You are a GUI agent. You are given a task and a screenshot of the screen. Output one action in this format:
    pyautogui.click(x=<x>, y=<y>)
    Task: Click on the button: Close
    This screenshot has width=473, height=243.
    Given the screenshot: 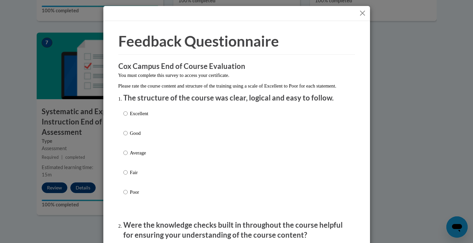 What is the action you would take?
    pyautogui.click(x=362, y=13)
    